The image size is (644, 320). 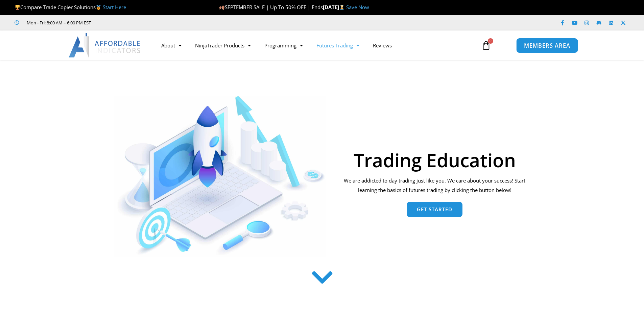 What do you see at coordinates (271, 7) in the screenshot?
I see `span: SEPTEMBER SALE | Up To 50% OFF | Ends` at bounding box center [271, 7].